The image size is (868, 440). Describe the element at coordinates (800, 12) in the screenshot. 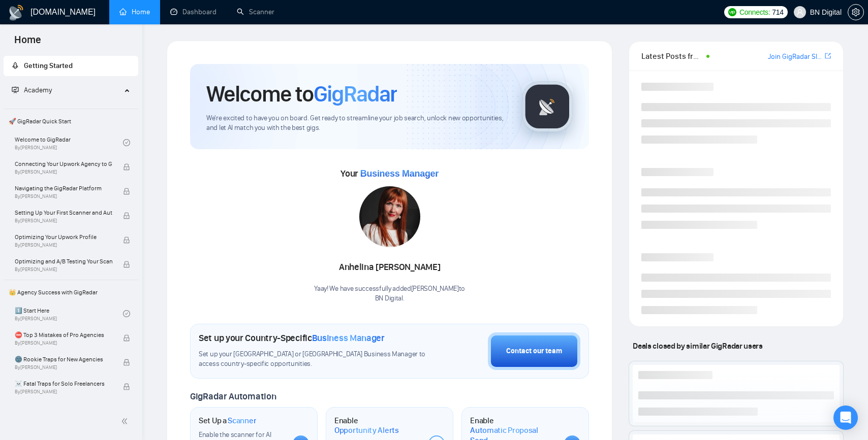

I see `span: user` at that location.